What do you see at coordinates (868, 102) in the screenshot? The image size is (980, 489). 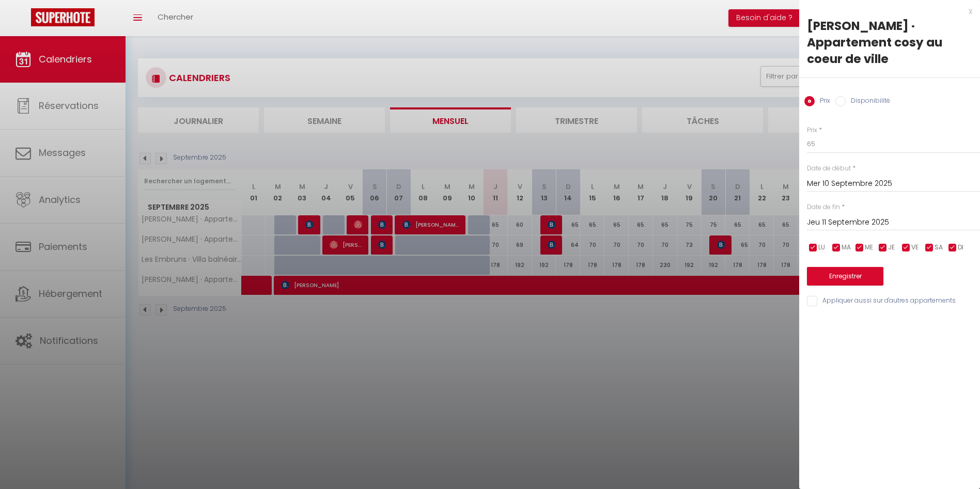 I see `label: Disponibilité` at bounding box center [868, 102].